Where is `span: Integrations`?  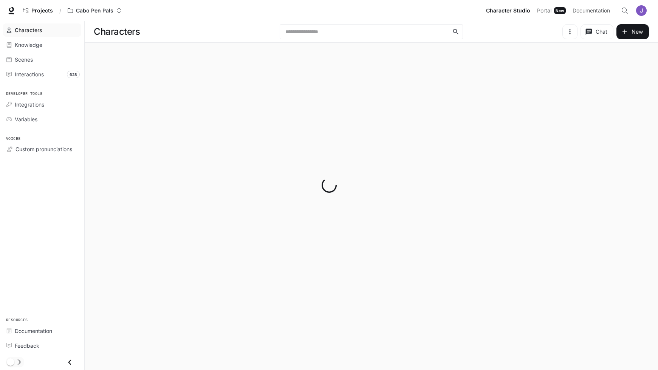
span: Integrations is located at coordinates (29, 104).